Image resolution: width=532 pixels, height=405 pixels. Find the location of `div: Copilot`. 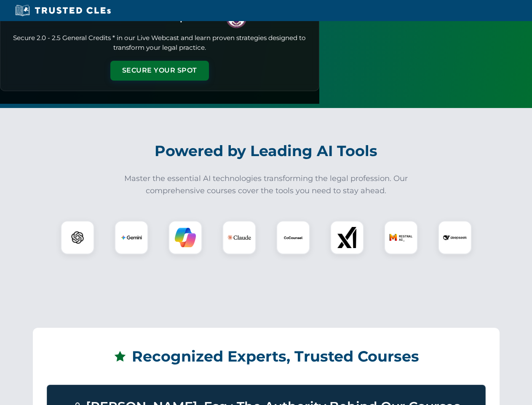

div: Copilot is located at coordinates (185, 238).